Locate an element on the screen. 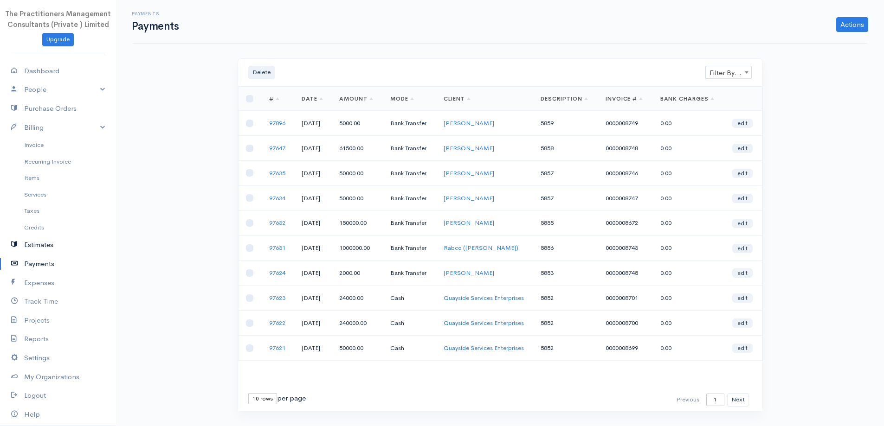  td: 0000008743 is located at coordinates (626, 248).